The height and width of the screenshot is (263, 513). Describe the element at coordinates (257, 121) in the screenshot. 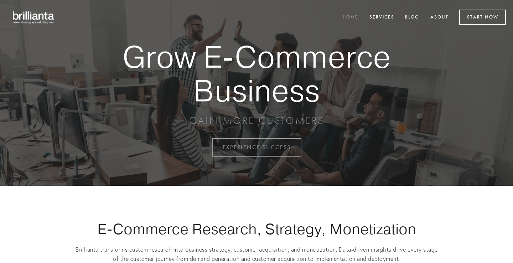

I see `p: GAIN MORE CUSTOMERS` at that location.